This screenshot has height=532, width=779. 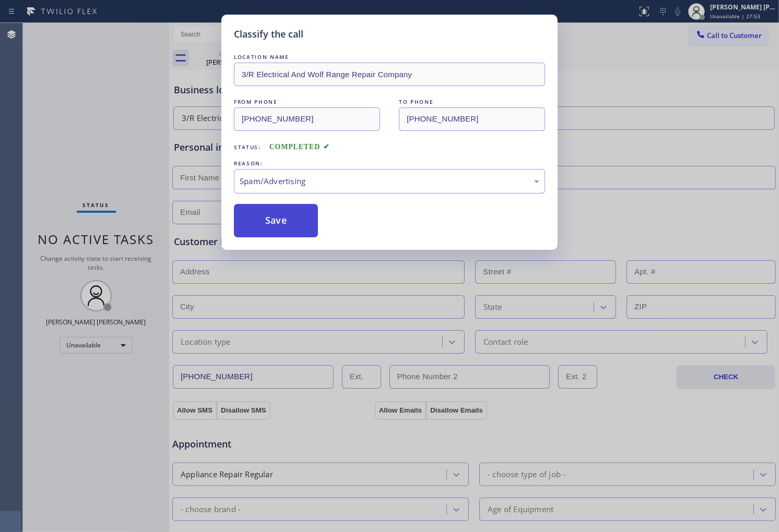 I want to click on button: Save, so click(x=276, y=221).